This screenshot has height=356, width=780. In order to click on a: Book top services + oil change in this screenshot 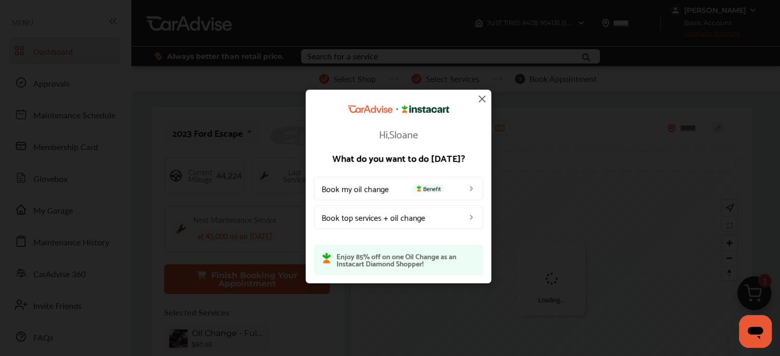, I will do `click(398, 217)`.